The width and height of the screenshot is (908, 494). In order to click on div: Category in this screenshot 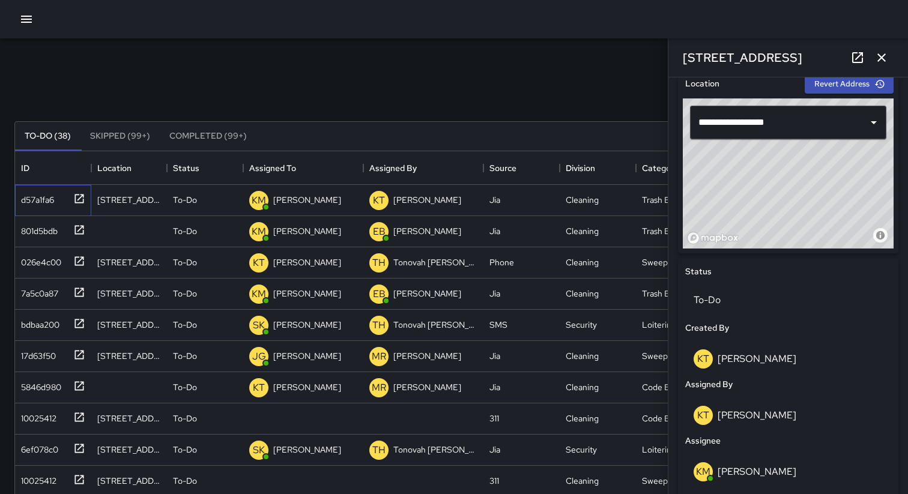, I will do `click(660, 168)`.